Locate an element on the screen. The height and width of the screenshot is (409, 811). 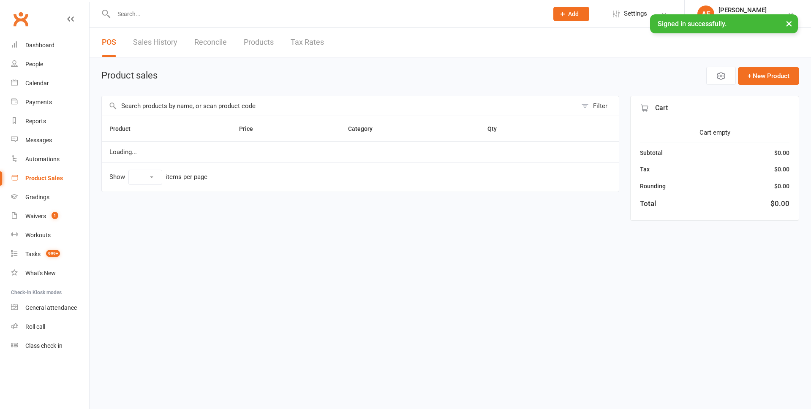
span: Product is located at coordinates (125, 129).